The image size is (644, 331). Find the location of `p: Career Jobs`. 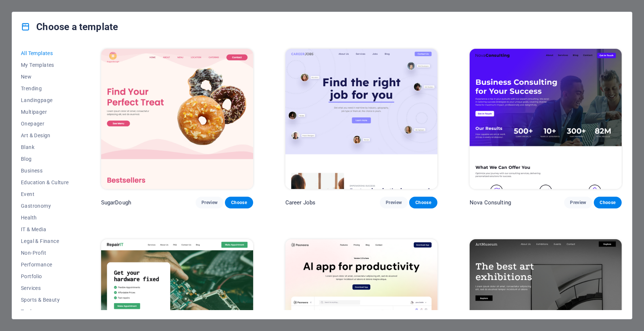

p: Career Jobs is located at coordinates (301, 202).